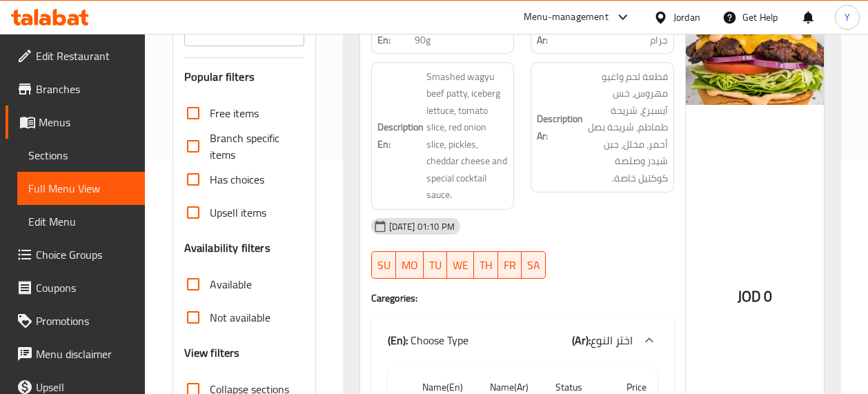 The image size is (868, 394). What do you see at coordinates (85, 89) in the screenshot?
I see `span: Branches` at bounding box center [85, 89].